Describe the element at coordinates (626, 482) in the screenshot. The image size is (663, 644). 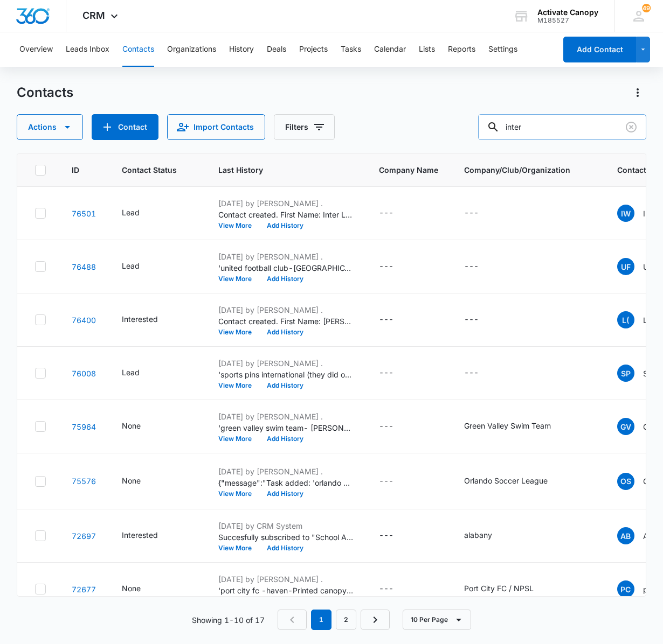
I see `span: OS` at that location.